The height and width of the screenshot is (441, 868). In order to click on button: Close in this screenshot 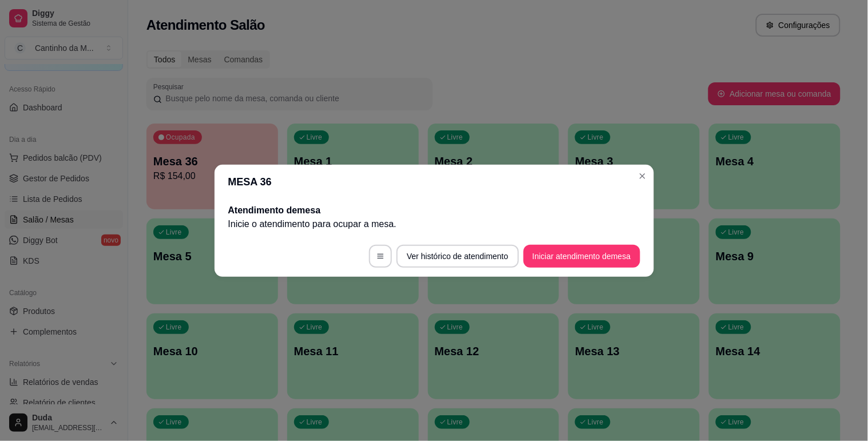, I will do `click(643, 176)`.